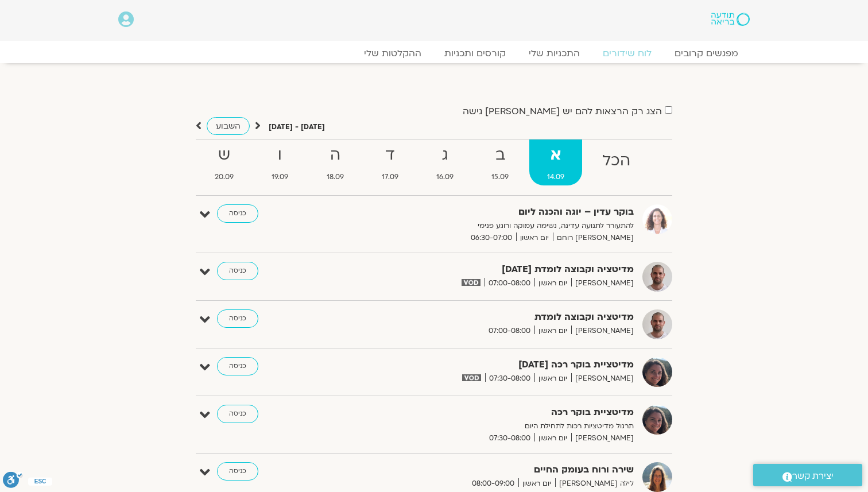  What do you see at coordinates (554, 54) in the screenshot?
I see `a: התכניות שלי` at bounding box center [554, 54].